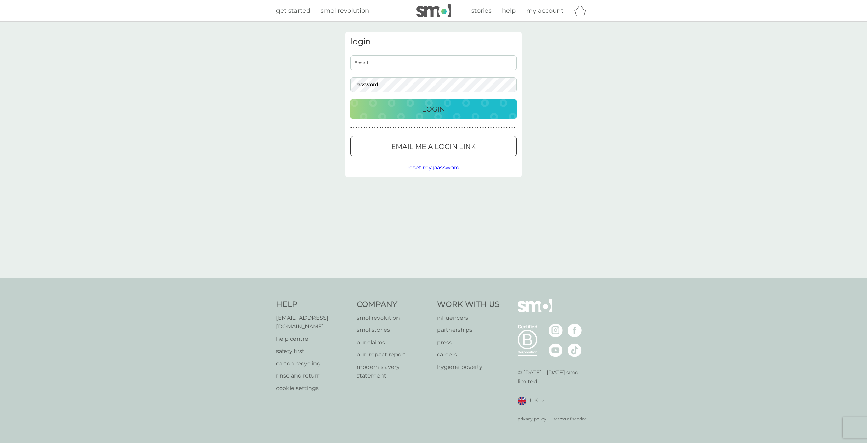 The height and width of the screenshot is (443, 867). What do you see at coordinates (394, 354) in the screenshot?
I see `a: our impact report` at bounding box center [394, 354].